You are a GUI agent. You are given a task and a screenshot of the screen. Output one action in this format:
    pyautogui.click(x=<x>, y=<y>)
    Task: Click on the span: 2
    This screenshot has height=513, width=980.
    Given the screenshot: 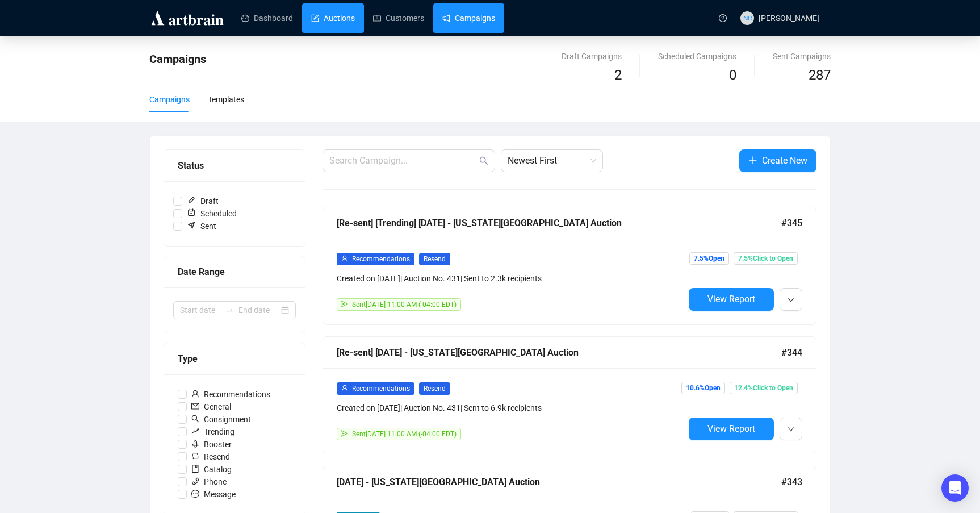 What is the action you would take?
    pyautogui.click(x=618, y=75)
    